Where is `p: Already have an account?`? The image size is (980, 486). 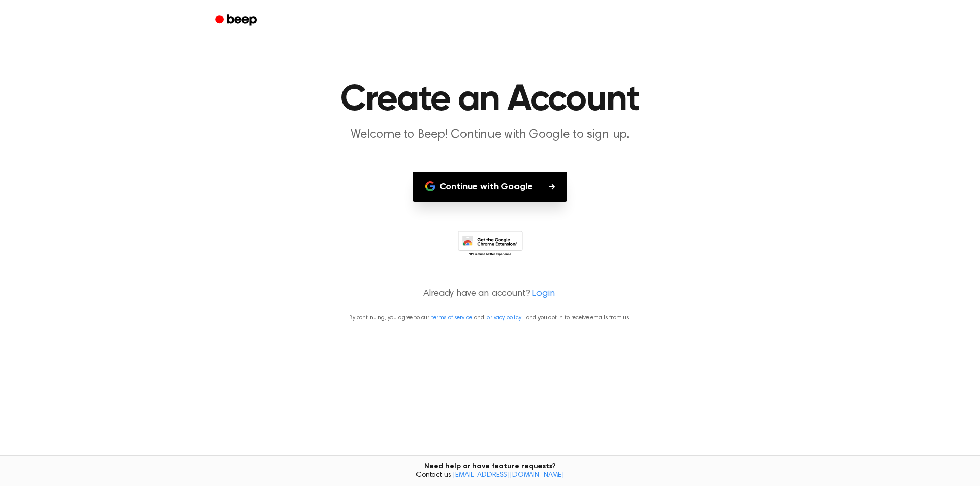
p: Already have an account? is located at coordinates (490, 294).